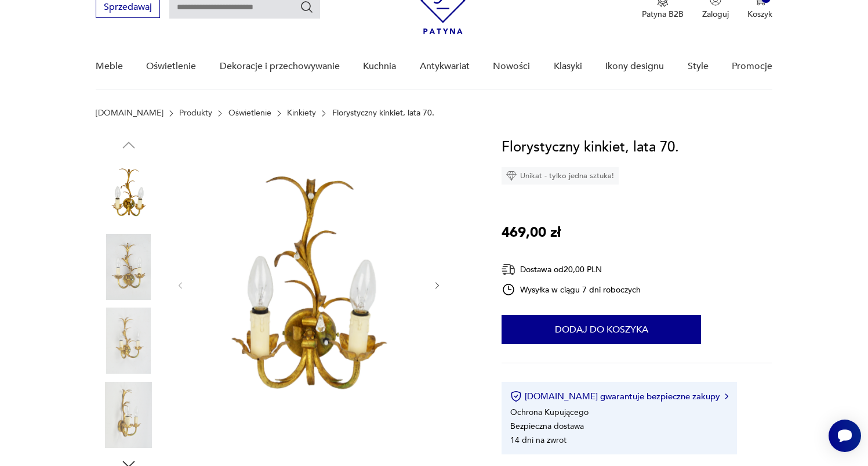  Describe the element at coordinates (602, 330) in the screenshot. I see `button: Dodaj do koszyka` at that location.